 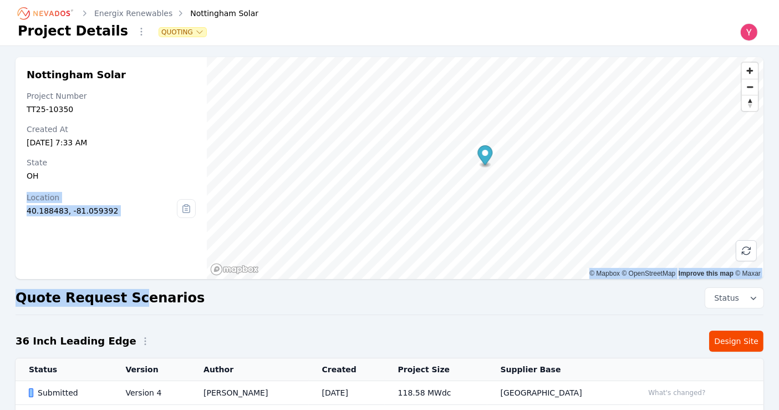 What do you see at coordinates (346, 369) in the screenshot?
I see `th: Created` at bounding box center [346, 369].